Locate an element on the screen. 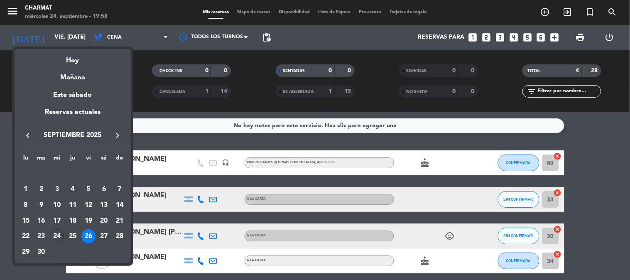 This screenshot has width=630, height=280. div: 2 is located at coordinates (42, 189).